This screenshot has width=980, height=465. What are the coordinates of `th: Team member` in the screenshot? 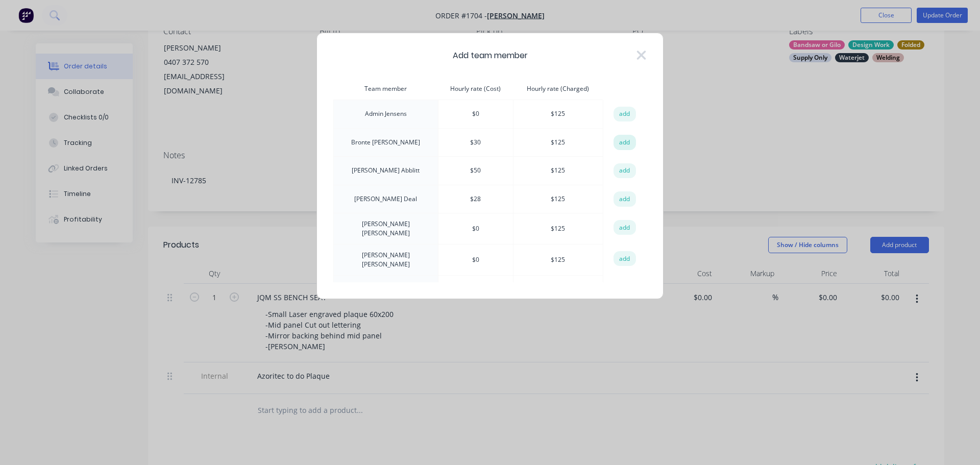 It's located at (386, 89).